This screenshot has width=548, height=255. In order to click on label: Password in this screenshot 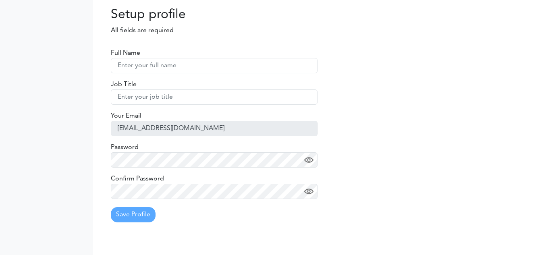, I will do `click(124, 147)`.